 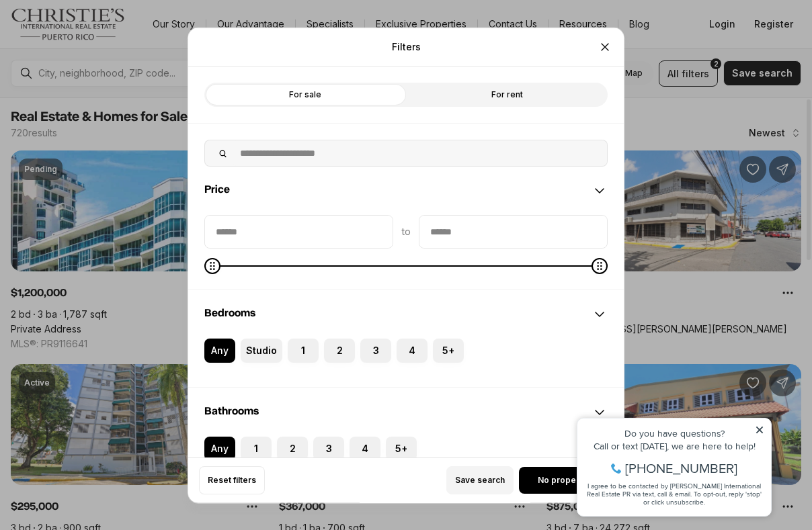 What do you see at coordinates (600, 265) in the screenshot?
I see `span: Maximum` at bounding box center [600, 265].